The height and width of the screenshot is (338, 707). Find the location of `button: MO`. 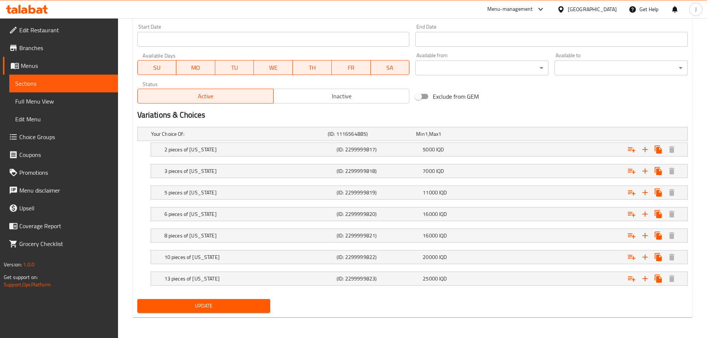

button: MO is located at coordinates (196, 68).